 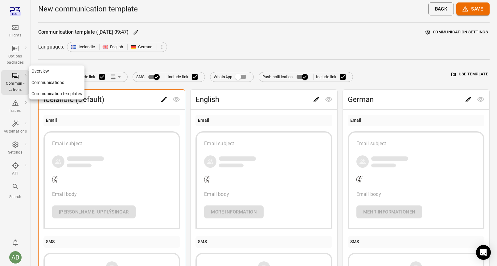 What do you see at coordinates (457, 32) in the screenshot?
I see `button: Communication settings` at bounding box center [457, 32].